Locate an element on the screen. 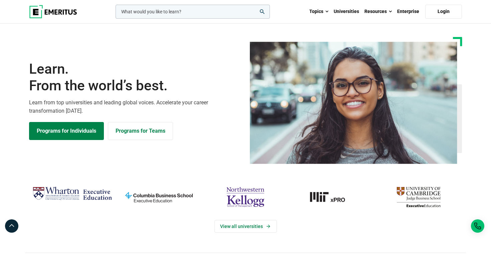 The width and height of the screenshot is (491, 266). a: columbia-business-school is located at coordinates (158, 197).